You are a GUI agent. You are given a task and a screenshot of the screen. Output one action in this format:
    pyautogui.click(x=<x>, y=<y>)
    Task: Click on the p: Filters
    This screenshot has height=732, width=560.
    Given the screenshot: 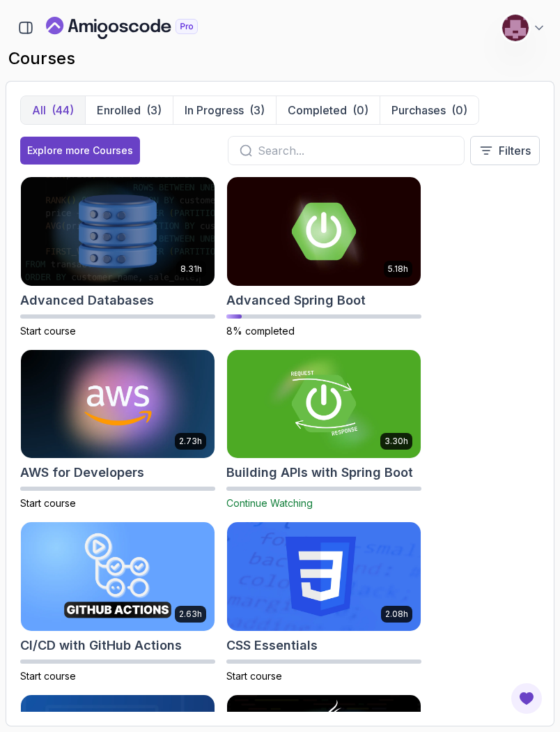 What is the action you would take?
    pyautogui.click(x=515, y=151)
    